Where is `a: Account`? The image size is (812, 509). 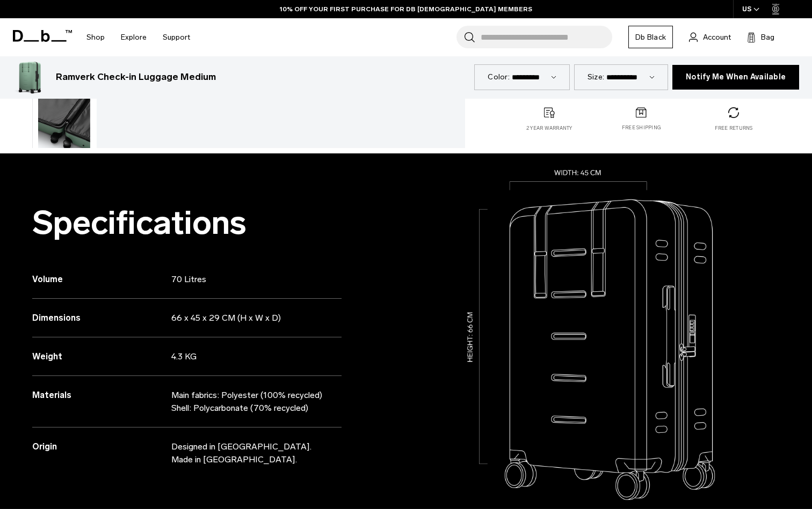 a: Account is located at coordinates (710, 37).